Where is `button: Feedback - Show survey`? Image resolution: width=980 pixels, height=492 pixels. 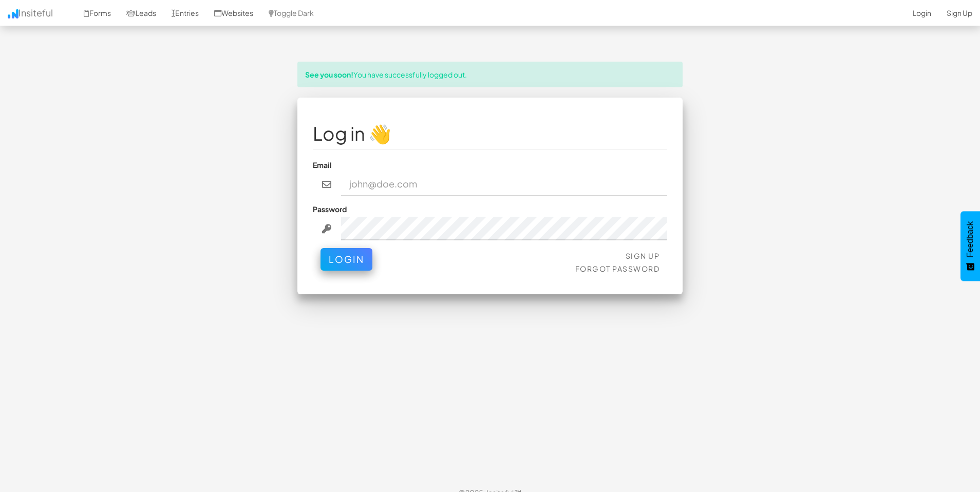 button: Feedback - Show survey is located at coordinates (970, 246).